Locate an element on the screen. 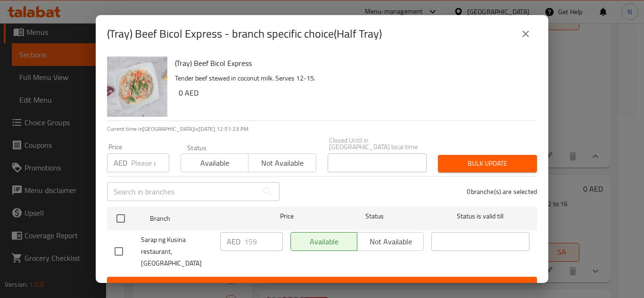 This screenshot has width=644, height=298. span: Bulk update is located at coordinates (487, 164).